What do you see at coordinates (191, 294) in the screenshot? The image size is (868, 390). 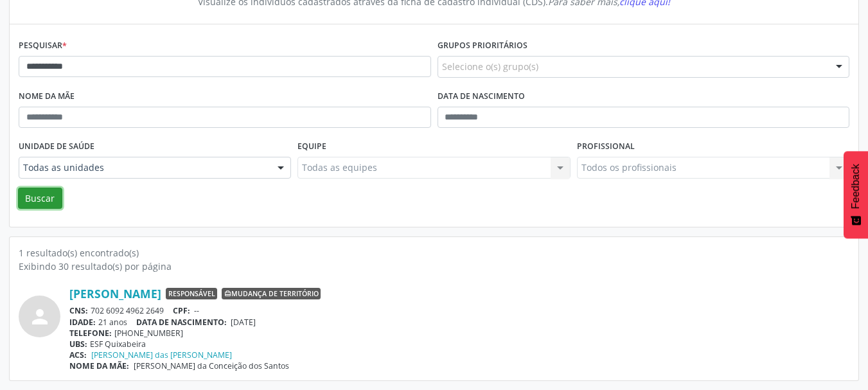 I see `span: Responsável` at bounding box center [191, 294].